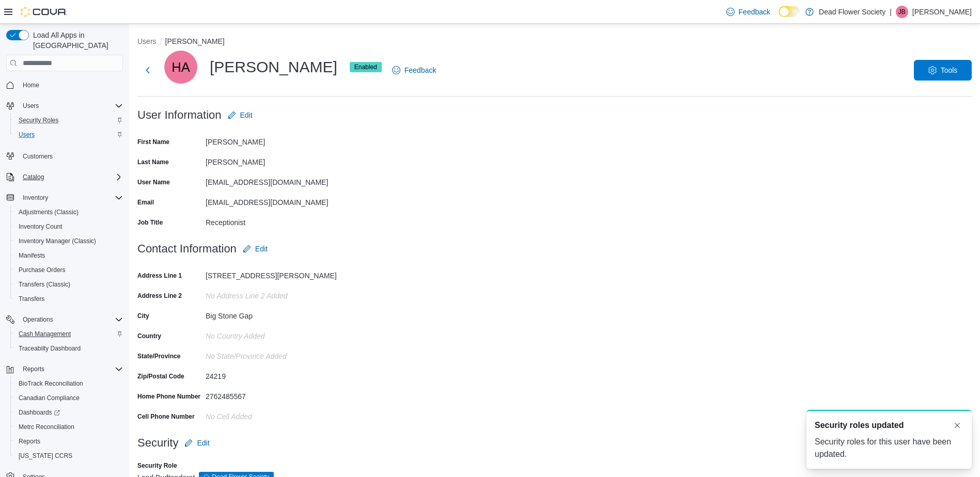  I want to click on button: Inventory, so click(65, 198).